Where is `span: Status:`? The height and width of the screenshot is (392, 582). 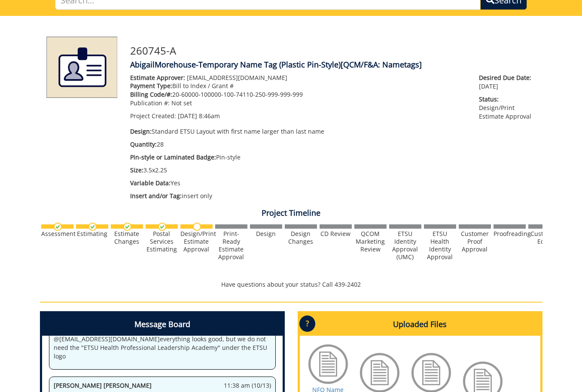
span: Status: is located at coordinates (507, 99).